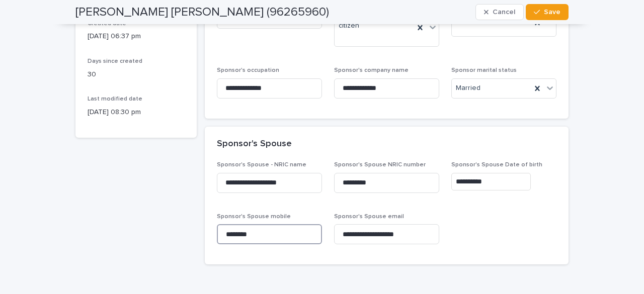 The width and height of the screenshot is (644, 294). I want to click on span: Sponsor's Spouse email, so click(369, 217).